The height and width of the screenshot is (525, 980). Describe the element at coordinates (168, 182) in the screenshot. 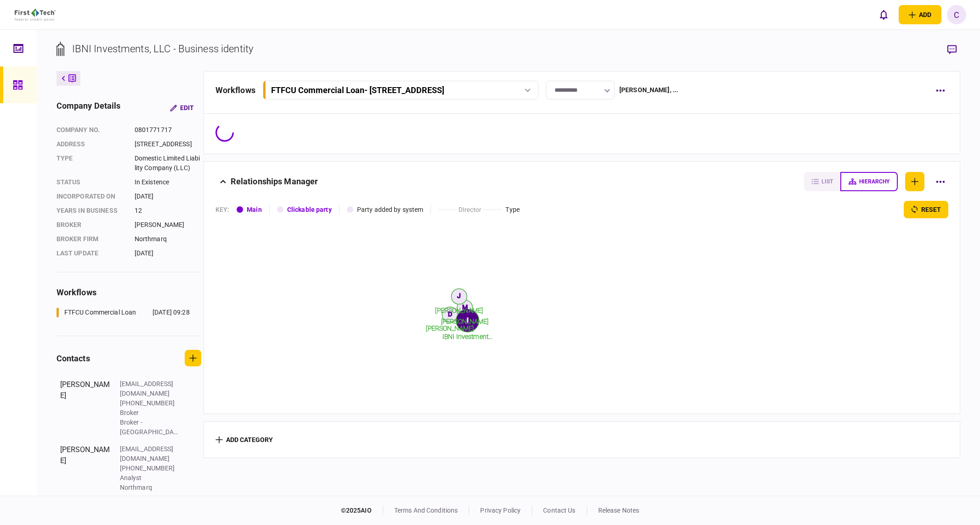

I see `div: In Existence` at that location.